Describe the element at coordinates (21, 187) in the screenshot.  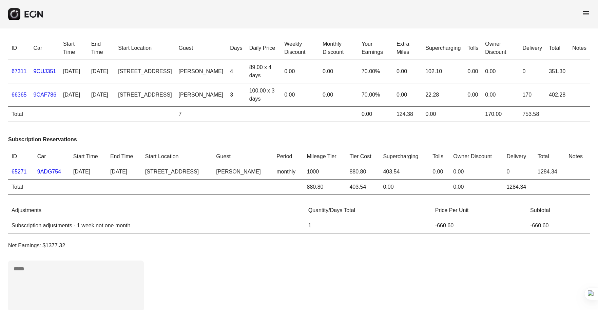
I see `td: Total` at that location.